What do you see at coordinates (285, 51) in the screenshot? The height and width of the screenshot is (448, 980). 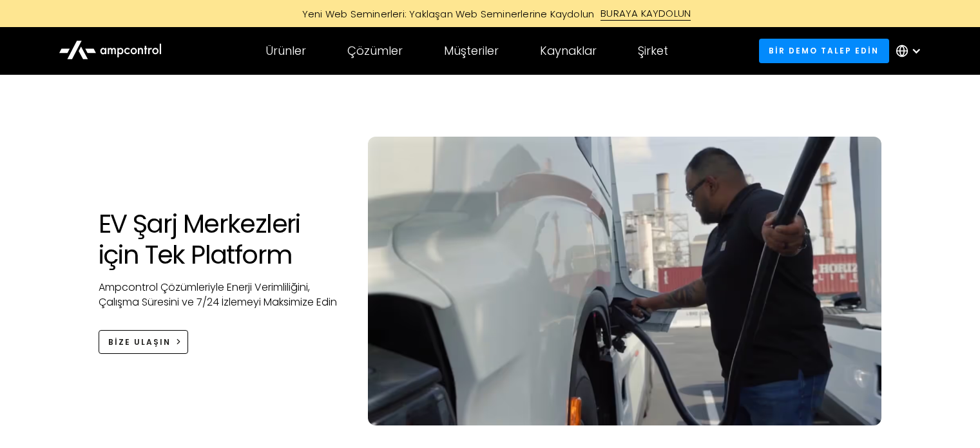 I see `font: Ürünler` at bounding box center [285, 51].